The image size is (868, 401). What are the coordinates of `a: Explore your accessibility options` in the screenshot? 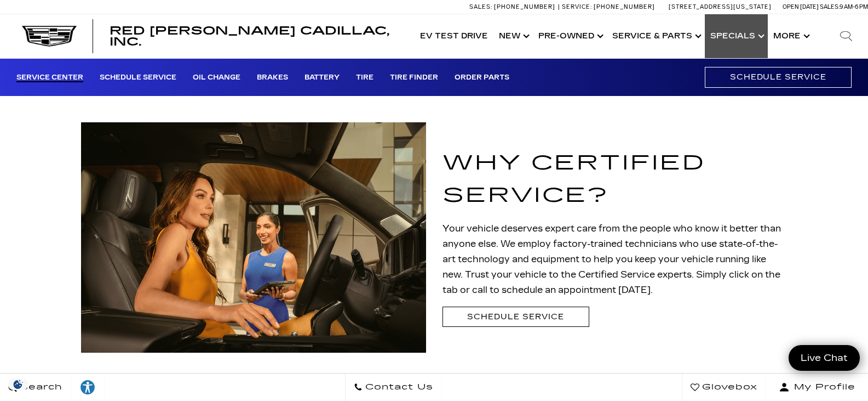 It's located at (87, 387).